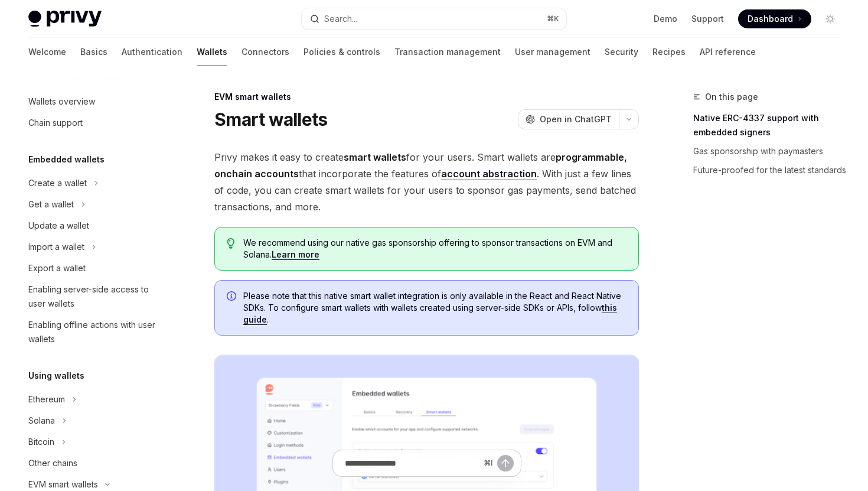 This screenshot has height=491, width=868. What do you see at coordinates (341, 19) in the screenshot?
I see `div: Search...` at bounding box center [341, 19].